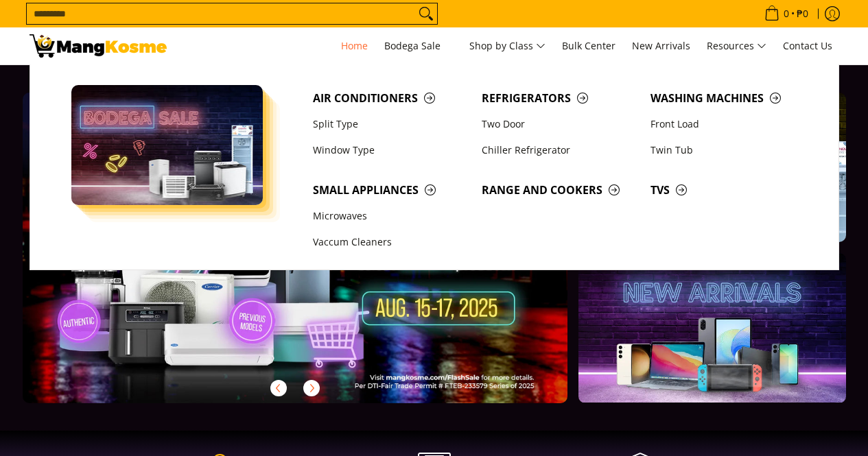 This screenshot has width=868, height=456. I want to click on a: Microwaves, so click(391, 216).